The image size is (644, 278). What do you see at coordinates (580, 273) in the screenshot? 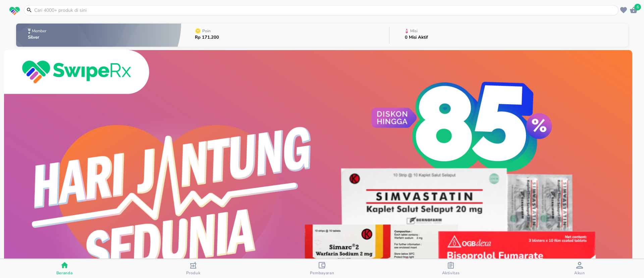
I see `span: Akun` at bounding box center [580, 273].